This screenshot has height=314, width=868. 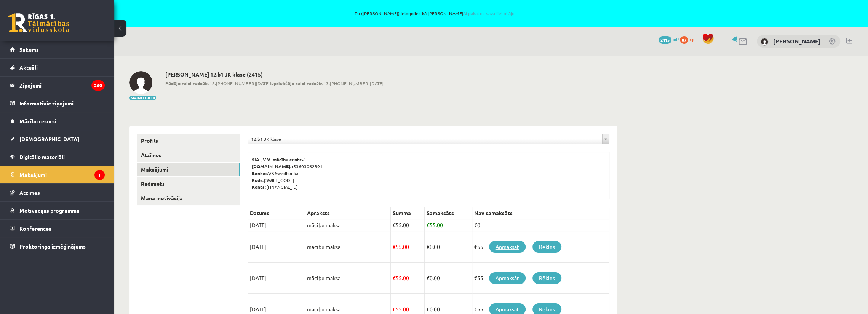 I want to click on b: Konts:, so click(x=259, y=187).